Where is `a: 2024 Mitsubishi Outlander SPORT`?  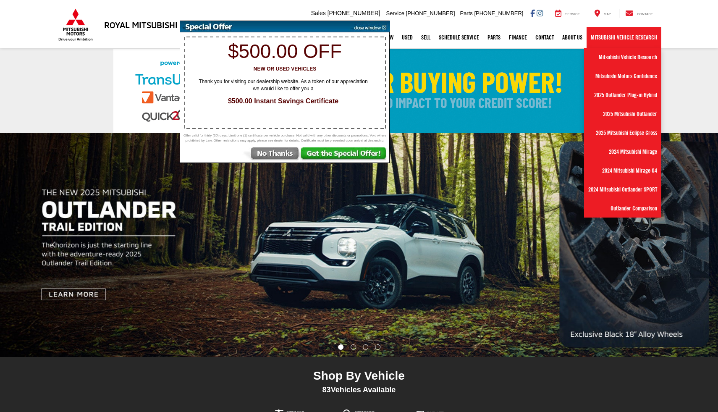
a: 2024 Mitsubishi Outlander SPORT is located at coordinates (622, 189).